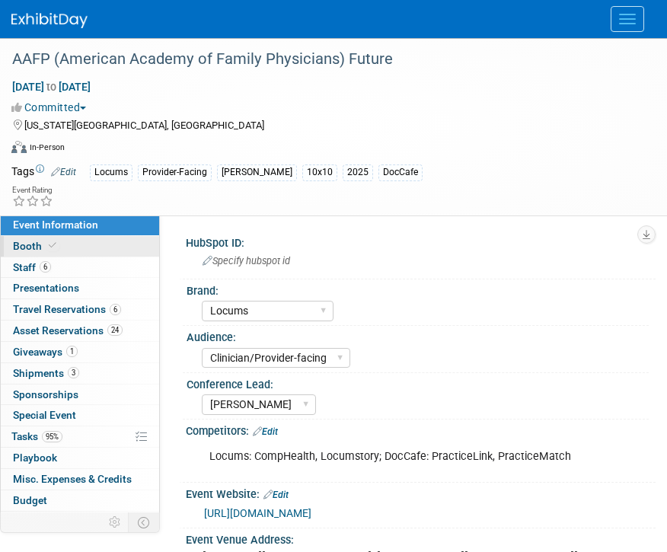 This screenshot has width=667, height=552. What do you see at coordinates (46, 394) in the screenshot?
I see `span: Sponsorships` at bounding box center [46, 394].